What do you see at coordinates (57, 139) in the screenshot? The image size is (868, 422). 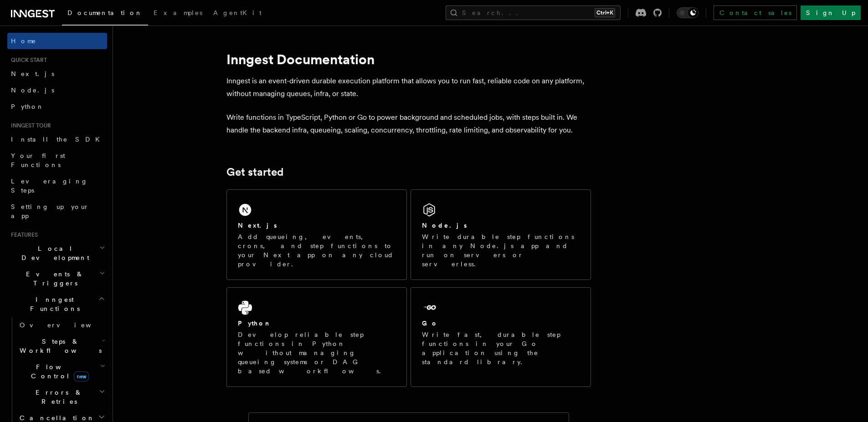 I see `a: Install the SDK` at bounding box center [57, 139].